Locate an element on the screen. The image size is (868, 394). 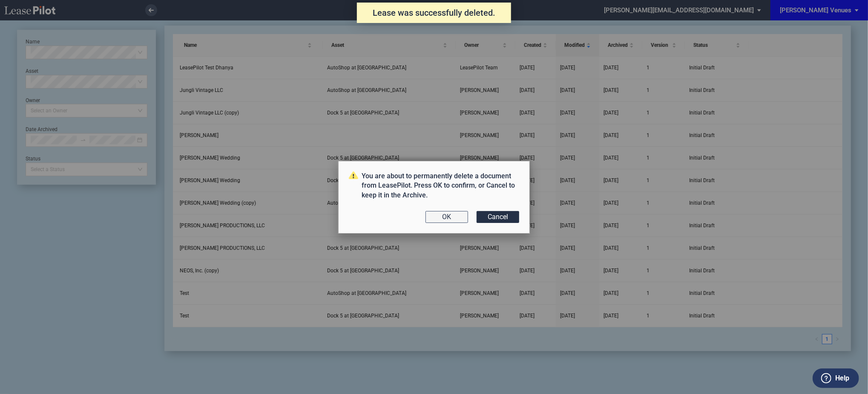
button: Cancel is located at coordinates (498, 217).